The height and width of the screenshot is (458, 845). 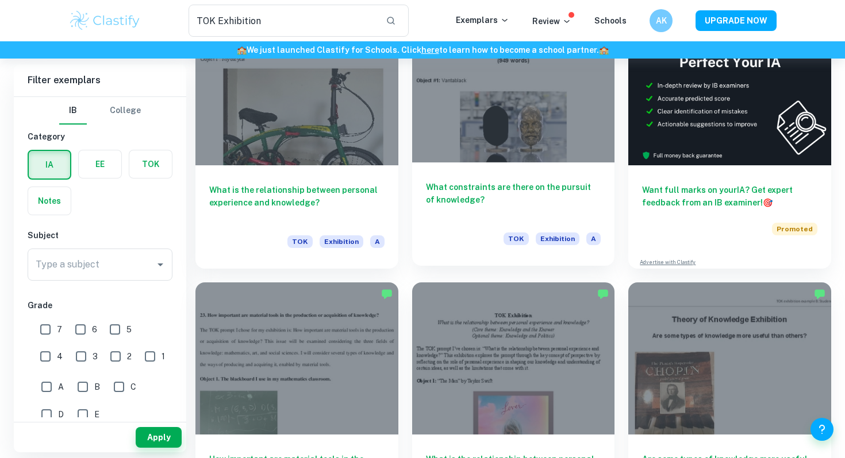 What do you see at coordinates (422, 50) in the screenshot?
I see `h6: We just launched Clastify for Schools. Click to learn how to become a school partner.` at bounding box center [422, 50].